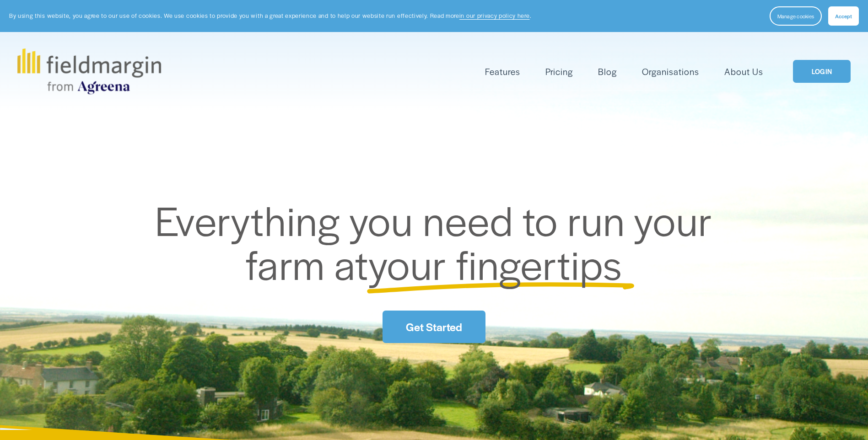 The width and height of the screenshot is (868, 440). What do you see at coordinates (434, 327) in the screenshot?
I see `a: Get Started` at bounding box center [434, 327].